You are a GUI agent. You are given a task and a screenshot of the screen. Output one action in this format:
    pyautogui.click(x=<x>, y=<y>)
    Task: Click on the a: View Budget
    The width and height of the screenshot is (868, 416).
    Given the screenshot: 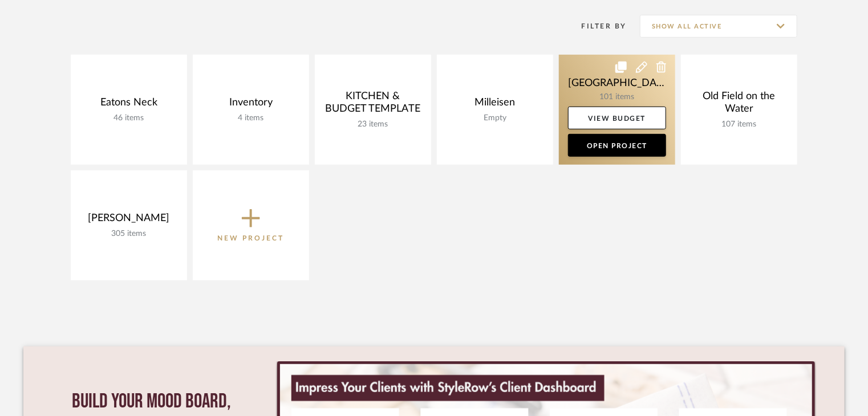 What is the action you would take?
    pyautogui.click(x=617, y=118)
    